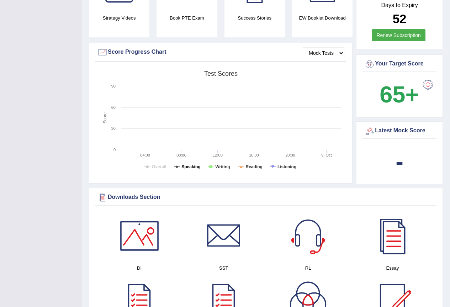  Describe the element at coordinates (326, 155) in the screenshot. I see `tspan: 9. Oct` at that location.